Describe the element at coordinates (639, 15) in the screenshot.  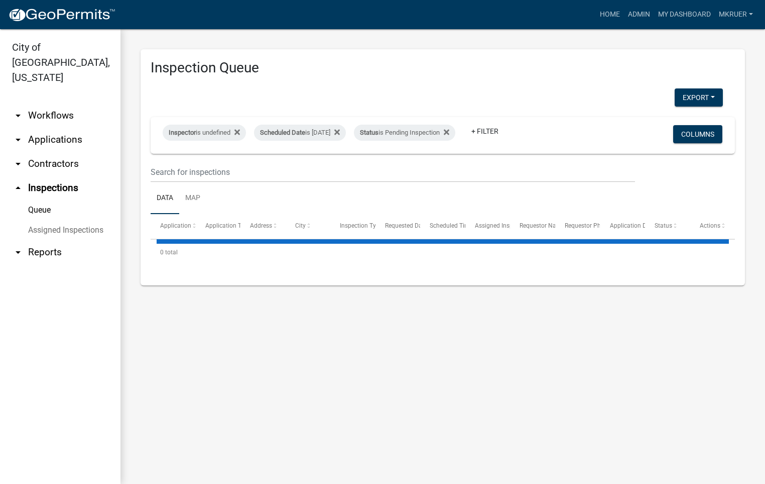
I see `a: Admin` at that location.